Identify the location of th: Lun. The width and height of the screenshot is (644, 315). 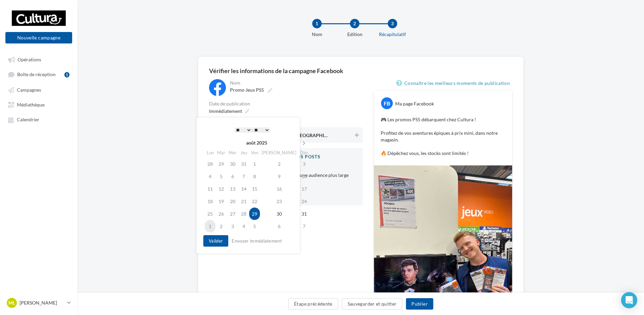
(210, 153).